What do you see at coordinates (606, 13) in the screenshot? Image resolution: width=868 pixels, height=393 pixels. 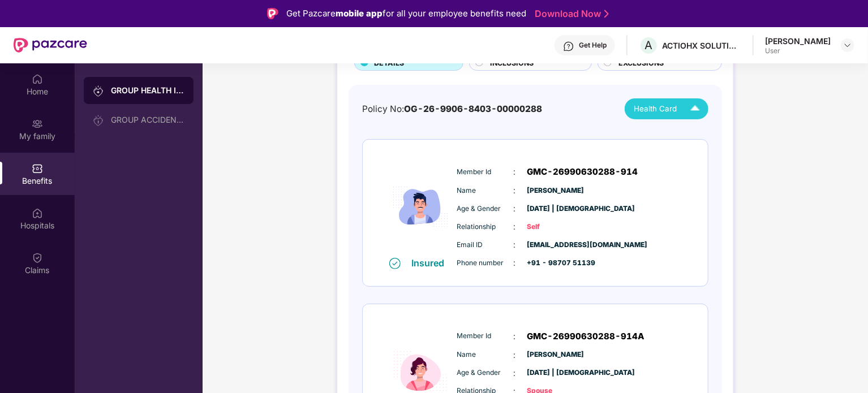 I see `img: Stroke` at bounding box center [606, 13].